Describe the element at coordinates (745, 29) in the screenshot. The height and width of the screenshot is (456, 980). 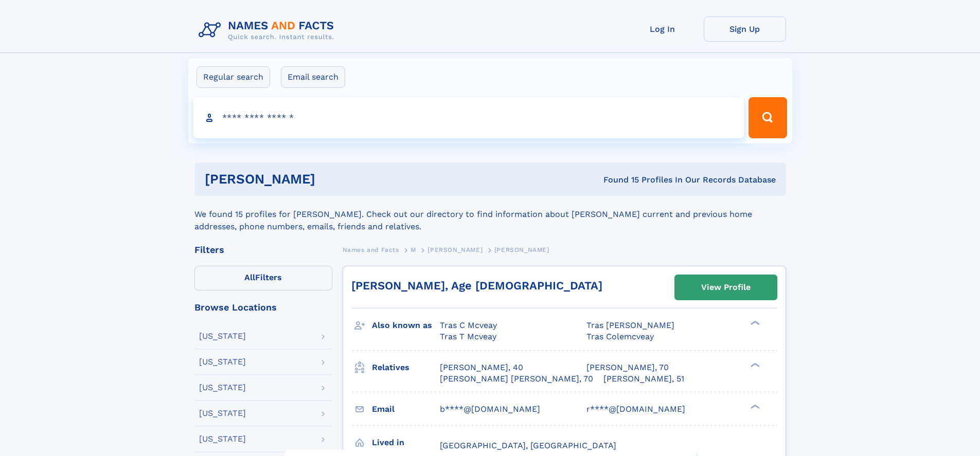
I see `a: Sign Up` at that location.